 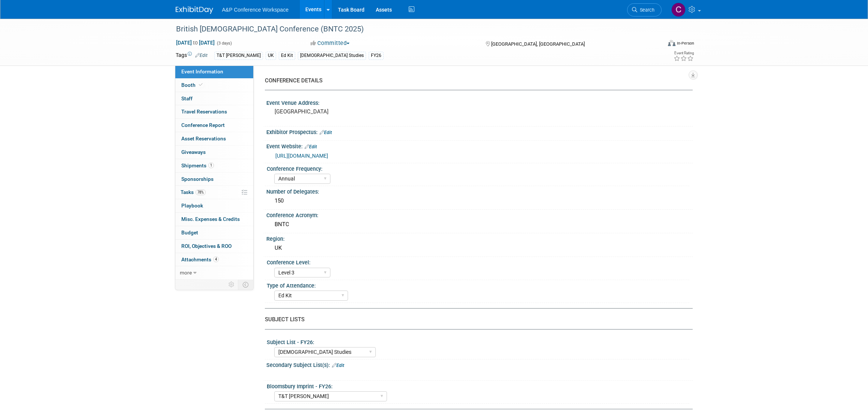 I want to click on span: Playbook, so click(x=192, y=205).